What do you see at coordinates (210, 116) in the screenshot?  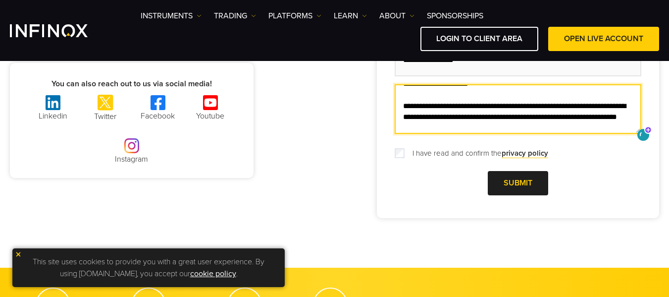 I see `p: Youtube` at bounding box center [210, 116].